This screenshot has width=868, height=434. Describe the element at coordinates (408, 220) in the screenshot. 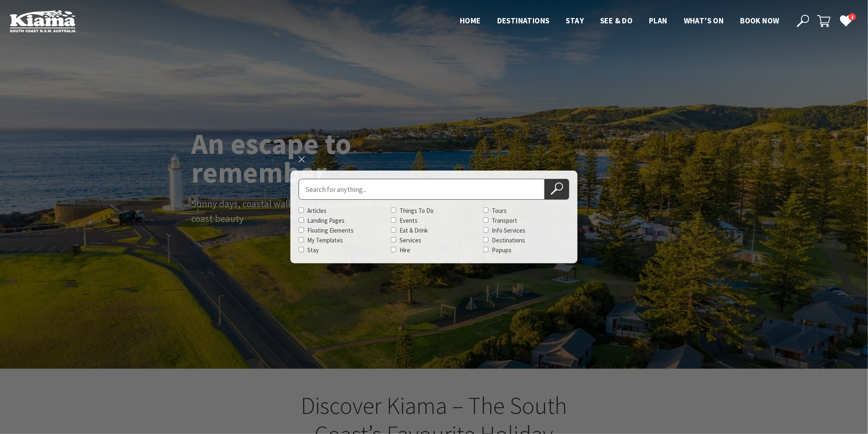

I see `label: Events` at that location.